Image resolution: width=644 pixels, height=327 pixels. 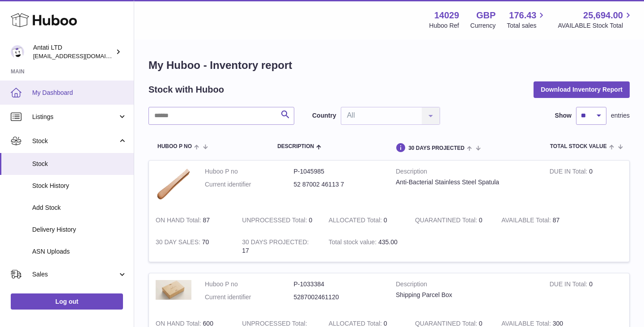 What do you see at coordinates (603, 15) in the screenshot?
I see `span: 25,694.00` at bounding box center [603, 15].